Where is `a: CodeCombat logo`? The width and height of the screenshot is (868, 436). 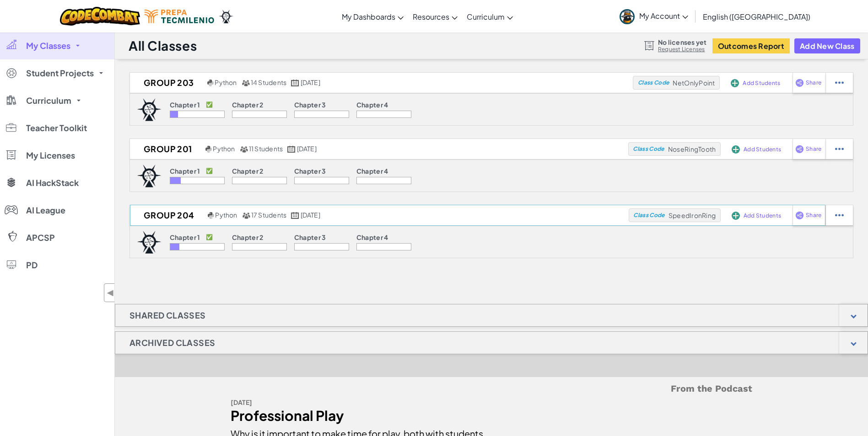
a: CodeCombat logo is located at coordinates (100, 16).